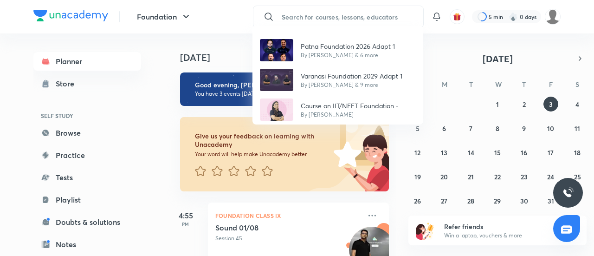 The width and height of the screenshot is (594, 256). What do you see at coordinates (347, 46) in the screenshot?
I see `p: Patna Foundation 2026 Adapt 1` at bounding box center [347, 46].